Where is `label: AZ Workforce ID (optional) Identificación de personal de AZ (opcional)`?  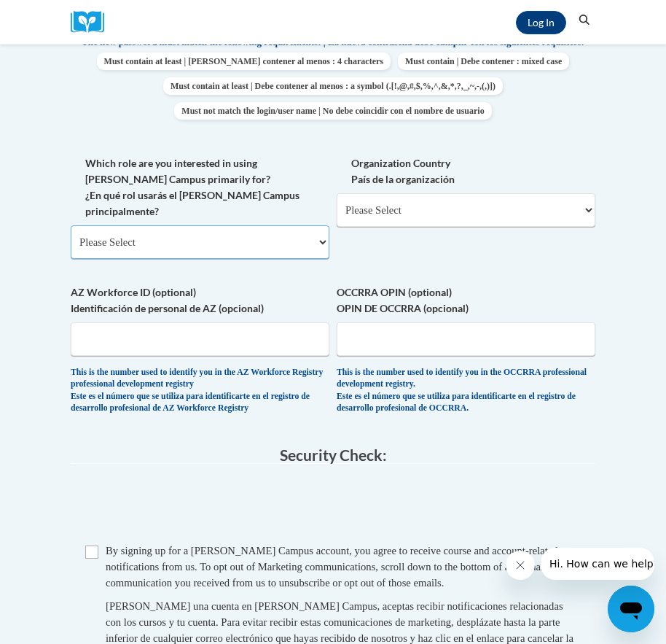 label: AZ Workforce ID (optional) Identificación de personal de AZ (opcional) is located at coordinates (200, 300).